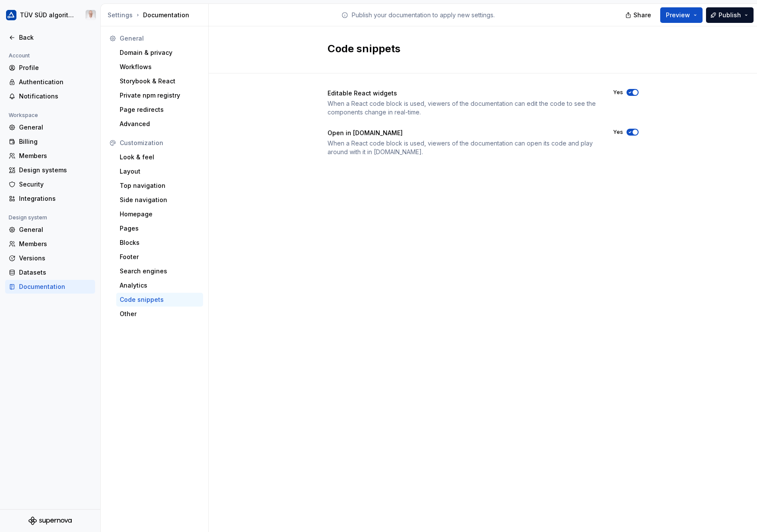  What do you see at coordinates (23, 115) in the screenshot?
I see `div: Workspace` at bounding box center [23, 115].